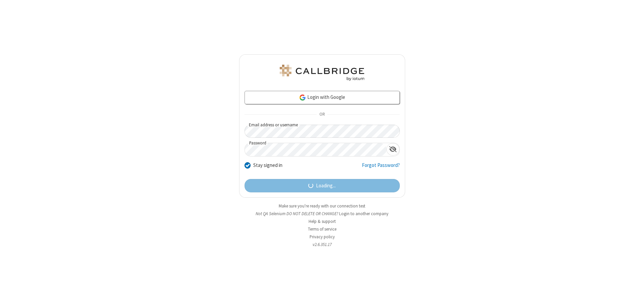  I want to click on a: Forgot Password?, so click(380, 168).